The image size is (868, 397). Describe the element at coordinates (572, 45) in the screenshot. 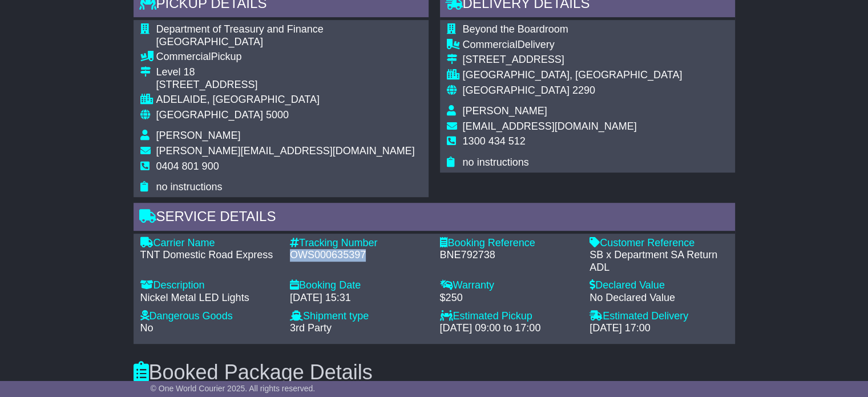

I see `div: Delivery` at that location.